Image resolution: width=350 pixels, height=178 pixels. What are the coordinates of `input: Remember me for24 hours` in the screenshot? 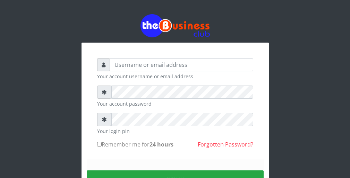 It's located at (99, 144).